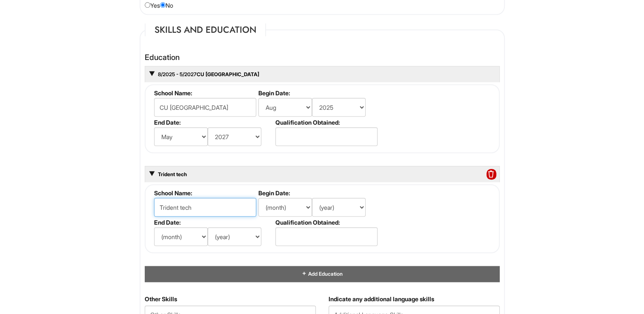 This screenshot has width=644, height=314. Describe the element at coordinates (172, 173) in the screenshot. I see `a: Trident tech` at that location.